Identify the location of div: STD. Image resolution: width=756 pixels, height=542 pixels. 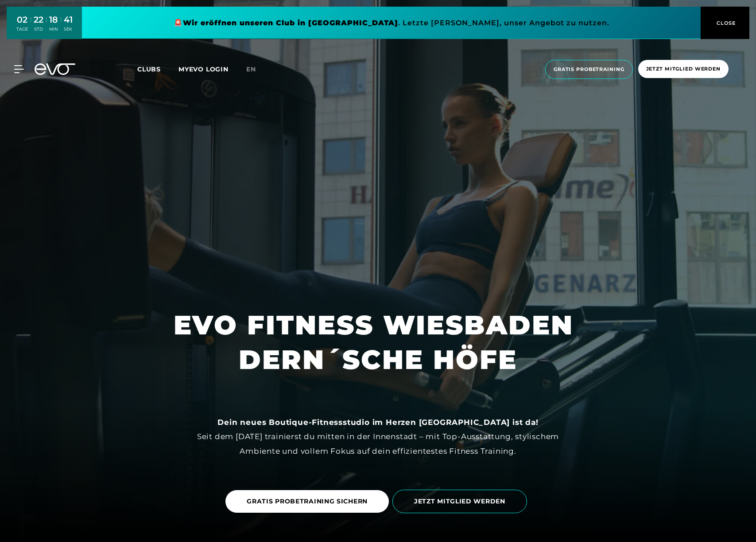
(38, 29).